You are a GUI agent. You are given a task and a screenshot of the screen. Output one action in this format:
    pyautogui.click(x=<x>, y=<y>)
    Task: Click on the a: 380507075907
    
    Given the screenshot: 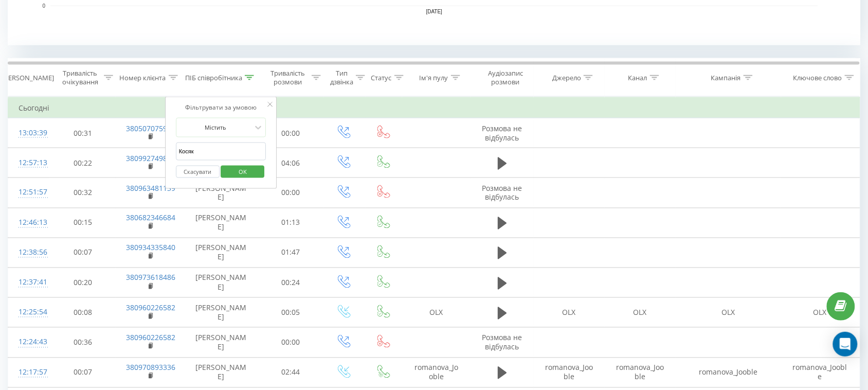 What is the action you would take?
    pyautogui.click(x=151, y=128)
    